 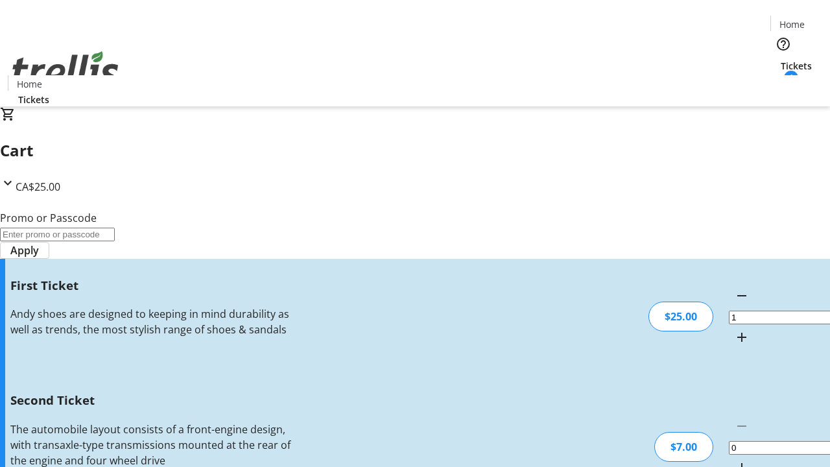 What do you see at coordinates (783, 44) in the screenshot?
I see `button: Help` at bounding box center [783, 44].